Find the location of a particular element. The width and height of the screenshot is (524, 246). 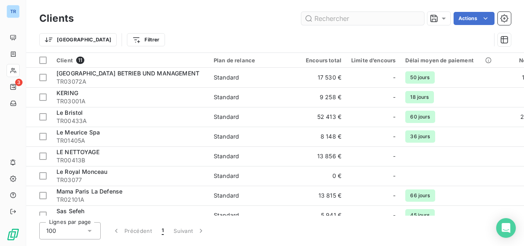

td: 8 148 € is located at coordinates (320, 136).